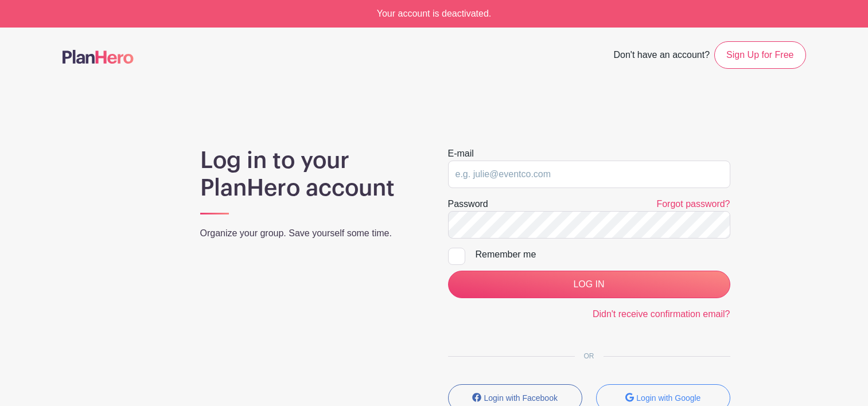  I want to click on input: LOG IN, so click(589, 285).